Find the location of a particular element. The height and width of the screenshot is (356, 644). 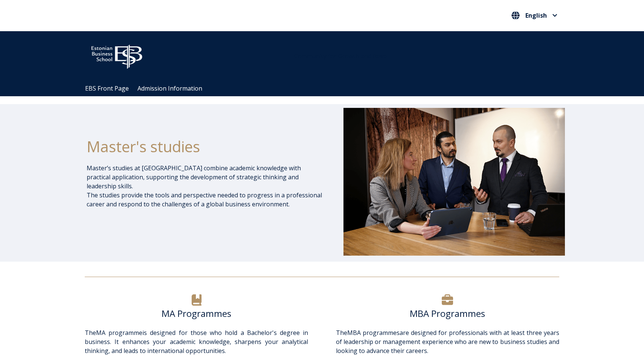

img: DSC_1073 is located at coordinates (454, 181).